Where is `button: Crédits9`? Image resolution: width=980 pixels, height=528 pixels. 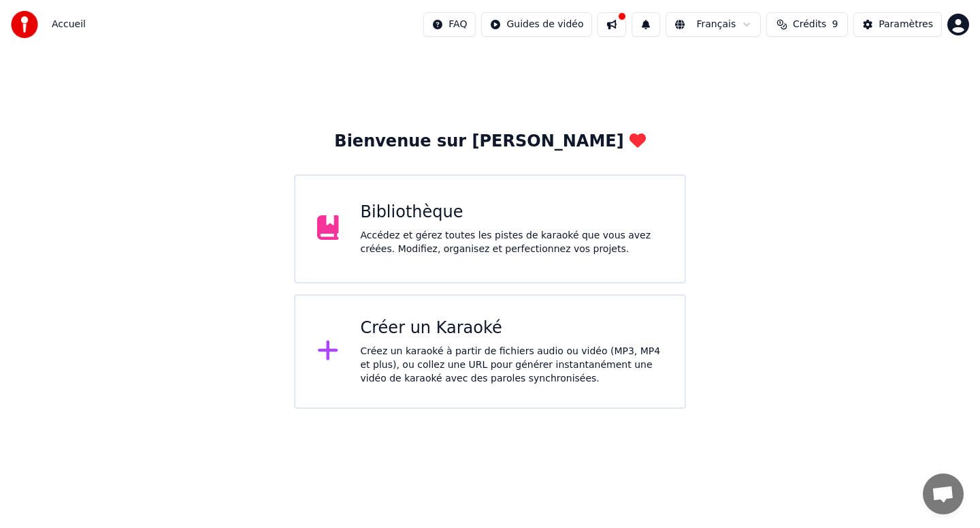 button: Crédits9 is located at coordinates (807, 25).